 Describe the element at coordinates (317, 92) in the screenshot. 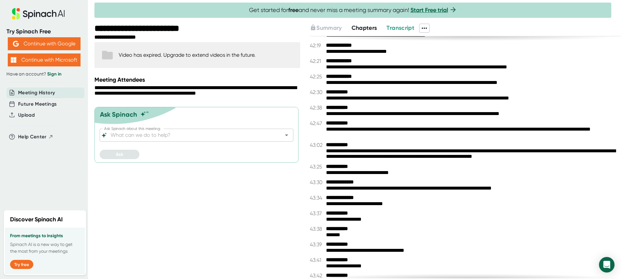

I see `span: 42:30` at that location.